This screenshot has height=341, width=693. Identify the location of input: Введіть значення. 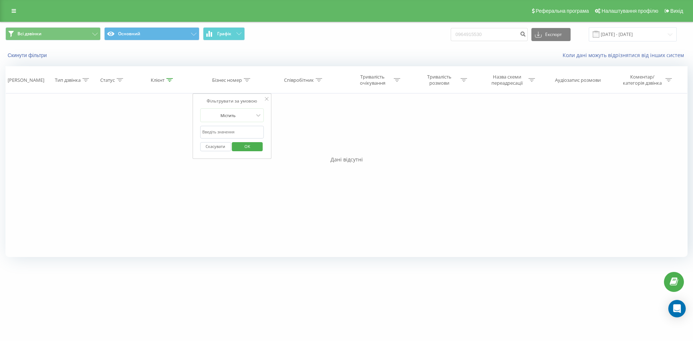
(232, 132).